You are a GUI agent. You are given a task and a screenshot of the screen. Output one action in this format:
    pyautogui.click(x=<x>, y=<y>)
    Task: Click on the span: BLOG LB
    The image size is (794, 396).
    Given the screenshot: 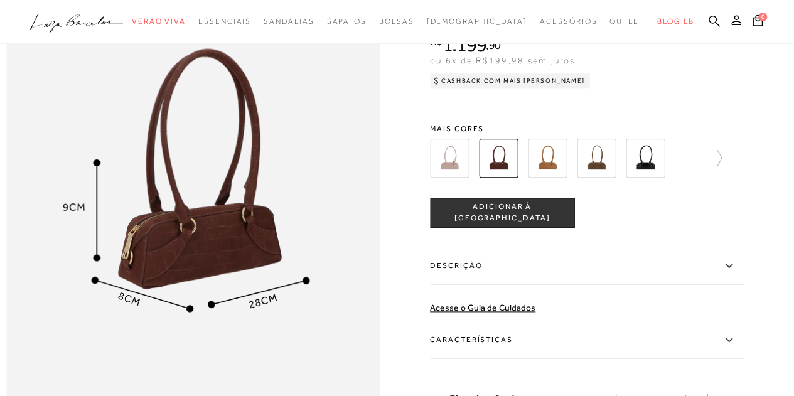 What is the action you would take?
    pyautogui.click(x=675, y=21)
    